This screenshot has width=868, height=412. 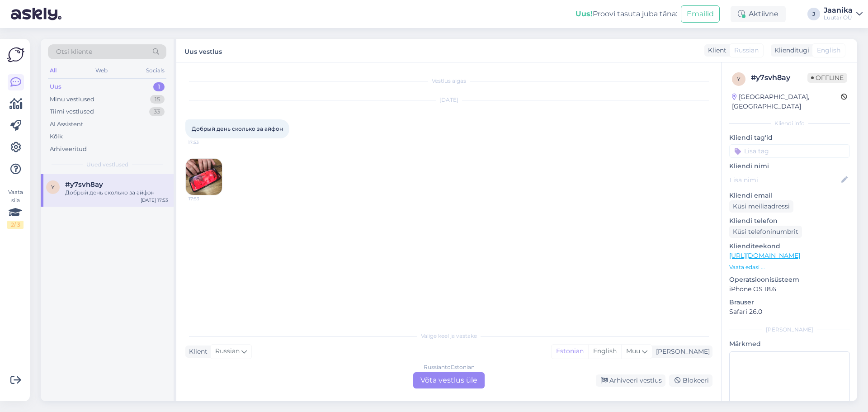 I want to click on div: # y7svh8ay, so click(x=779, y=78).